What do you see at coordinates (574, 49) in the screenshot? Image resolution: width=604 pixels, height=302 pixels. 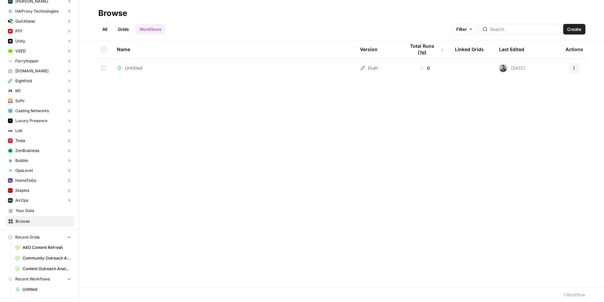 I see `div: Actions` at bounding box center [574, 49].